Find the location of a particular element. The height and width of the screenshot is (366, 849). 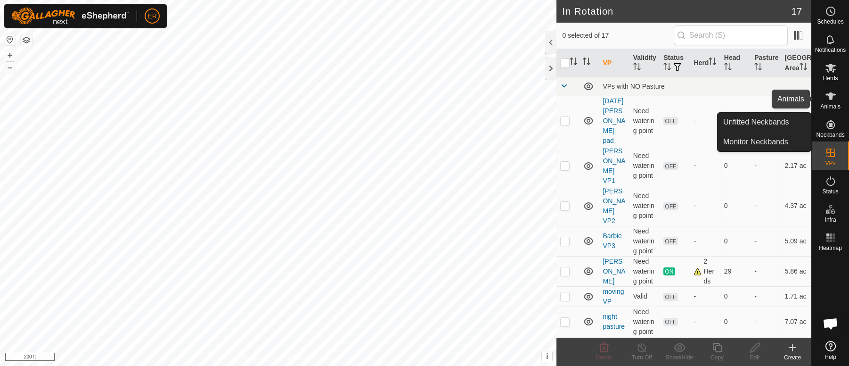

div: 2 Herds is located at coordinates (705, 271).